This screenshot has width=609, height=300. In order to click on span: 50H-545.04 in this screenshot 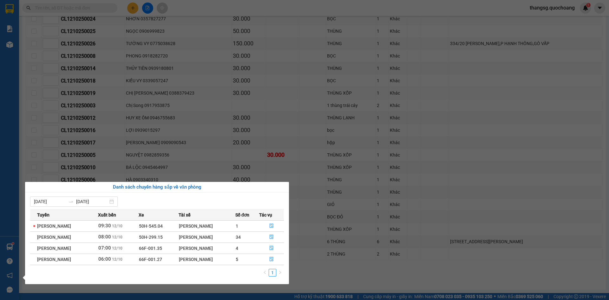, I will do `click(151, 226)`.